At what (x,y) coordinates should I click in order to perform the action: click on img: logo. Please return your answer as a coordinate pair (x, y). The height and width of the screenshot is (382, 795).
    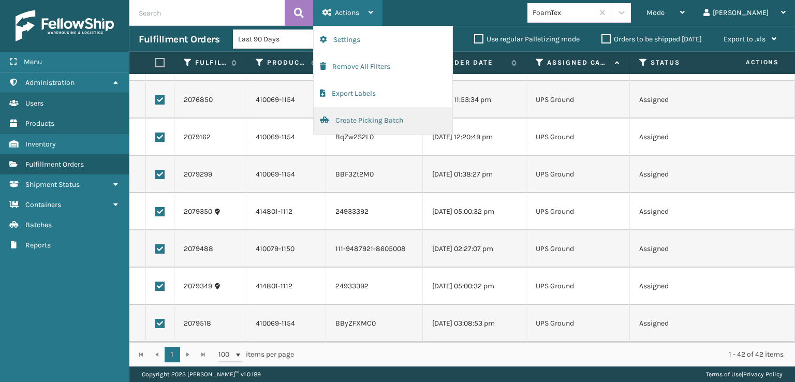
    Looking at the image, I should click on (65, 26).